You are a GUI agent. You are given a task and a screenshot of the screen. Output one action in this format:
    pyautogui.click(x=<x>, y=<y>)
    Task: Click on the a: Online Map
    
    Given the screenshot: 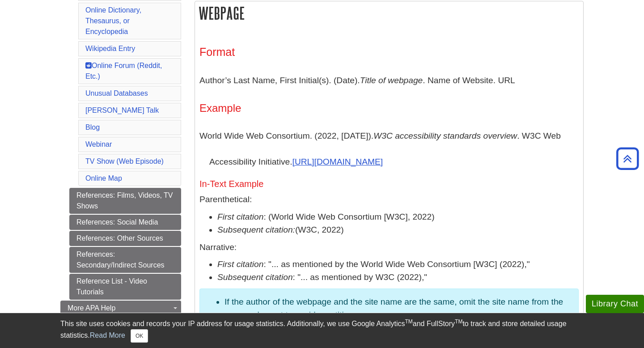 What is the action you would take?
    pyautogui.click(x=104, y=178)
    